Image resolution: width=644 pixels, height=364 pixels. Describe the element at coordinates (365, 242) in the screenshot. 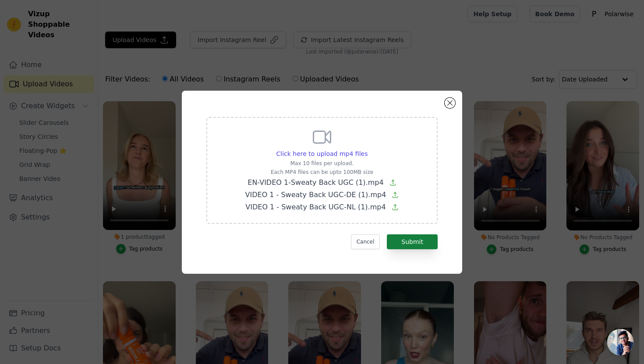

I see `button: Cancel` at that location.